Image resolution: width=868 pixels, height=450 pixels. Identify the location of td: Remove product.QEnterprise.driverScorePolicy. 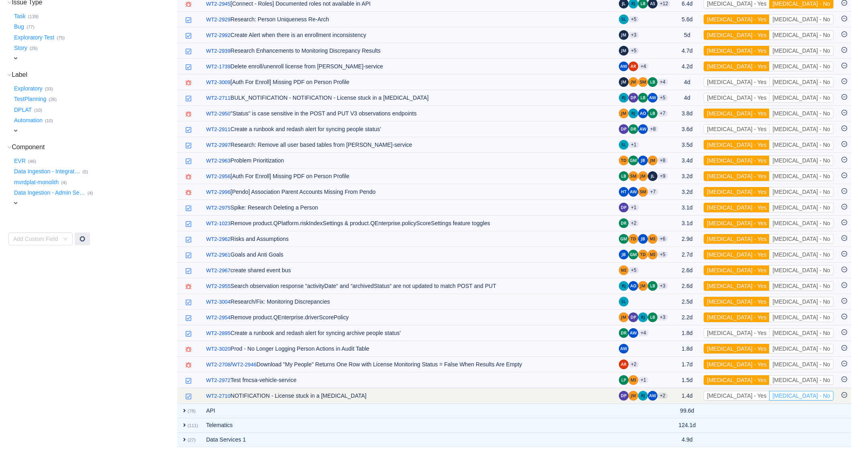
(408, 317).